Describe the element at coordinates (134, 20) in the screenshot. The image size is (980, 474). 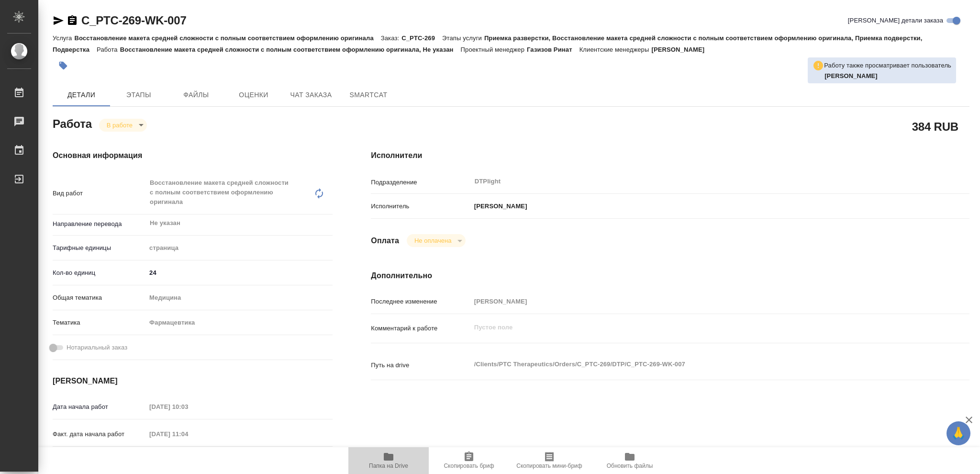
I see `a: C_PTC-269-WK-007` at that location.